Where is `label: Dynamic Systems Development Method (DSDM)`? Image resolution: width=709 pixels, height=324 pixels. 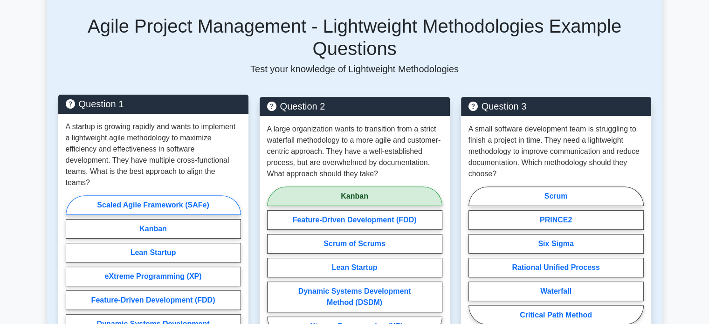 label: Dynamic Systems Development Method (DSDM) is located at coordinates (355, 297).